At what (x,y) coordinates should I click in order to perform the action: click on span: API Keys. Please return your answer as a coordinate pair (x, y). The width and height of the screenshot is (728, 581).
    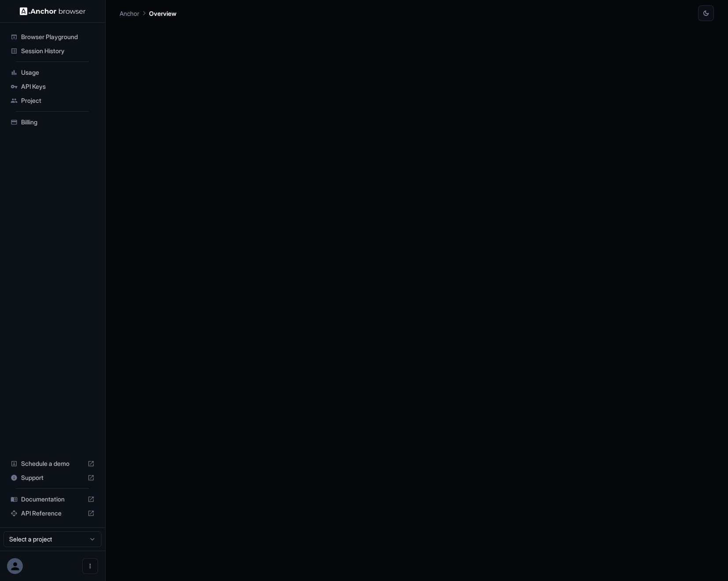
    Looking at the image, I should click on (58, 87).